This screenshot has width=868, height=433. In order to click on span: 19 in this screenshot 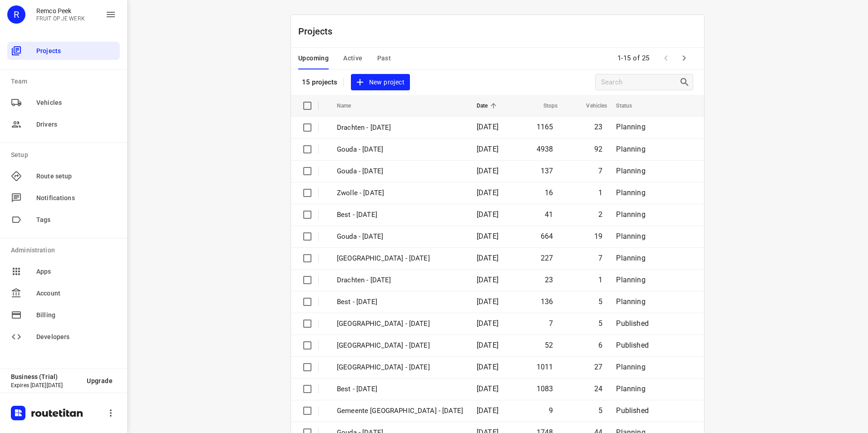, I will do `click(598, 236)`.